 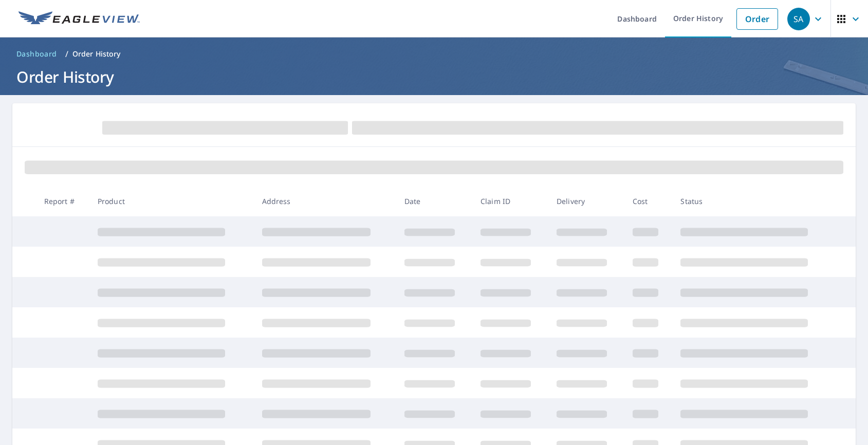 What do you see at coordinates (434, 54) in the screenshot?
I see `nav: breadcrumb` at bounding box center [434, 54].